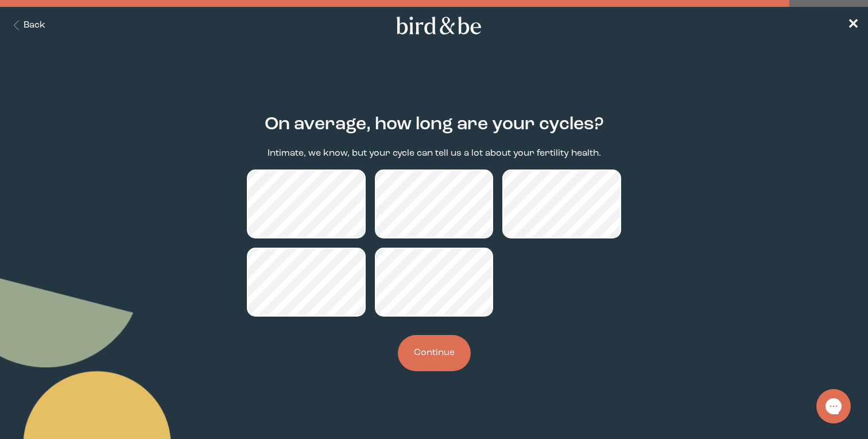 The height and width of the screenshot is (439, 868). I want to click on h2: On average, how long are your cycles?, so click(434, 125).